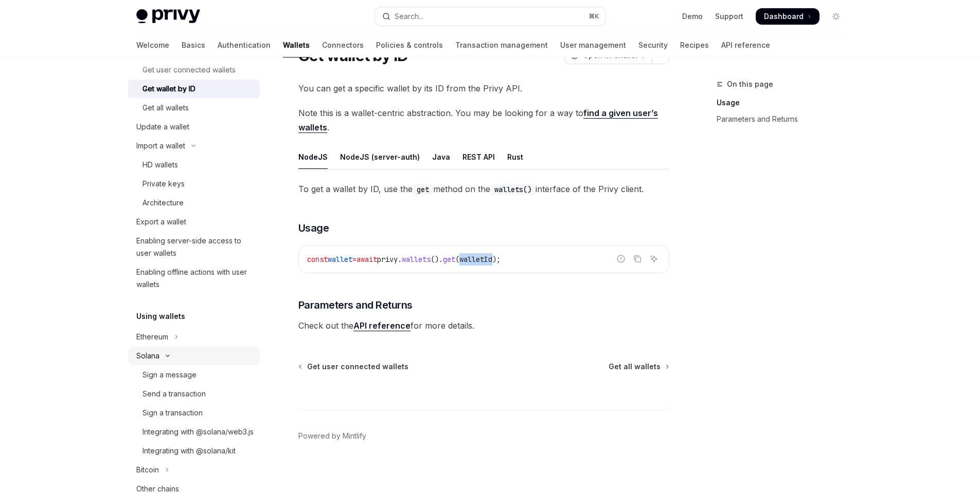  Describe the element at coordinates (783, 16) in the screenshot. I see `span: Dashboard` at that location.